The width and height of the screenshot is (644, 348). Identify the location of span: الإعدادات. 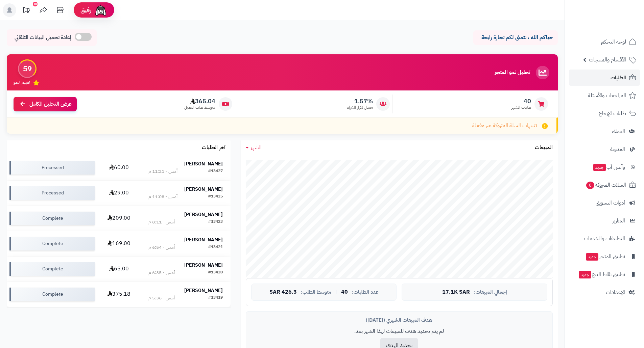
(615, 293).